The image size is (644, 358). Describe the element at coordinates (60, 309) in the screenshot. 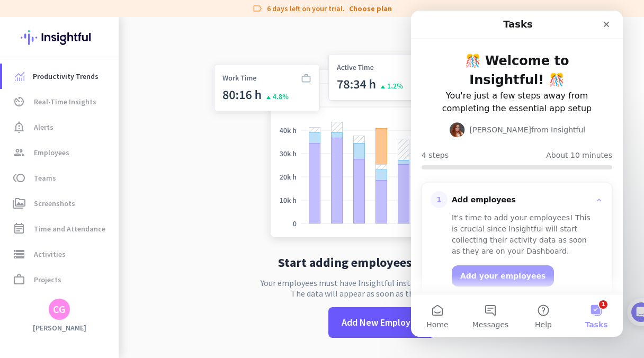

I see `div: CG` at that location.